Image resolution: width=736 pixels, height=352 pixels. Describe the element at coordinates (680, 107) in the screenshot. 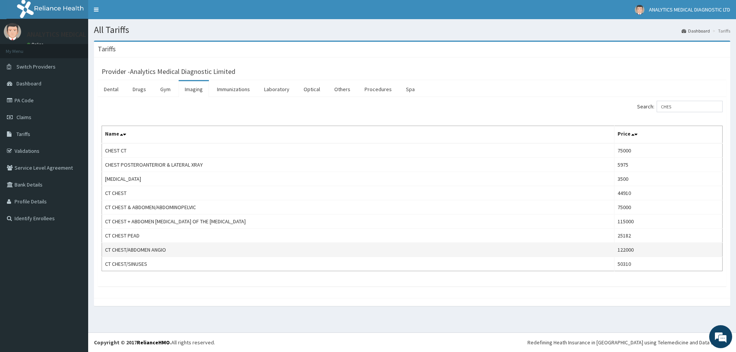

I see `label: Search:` at that location.